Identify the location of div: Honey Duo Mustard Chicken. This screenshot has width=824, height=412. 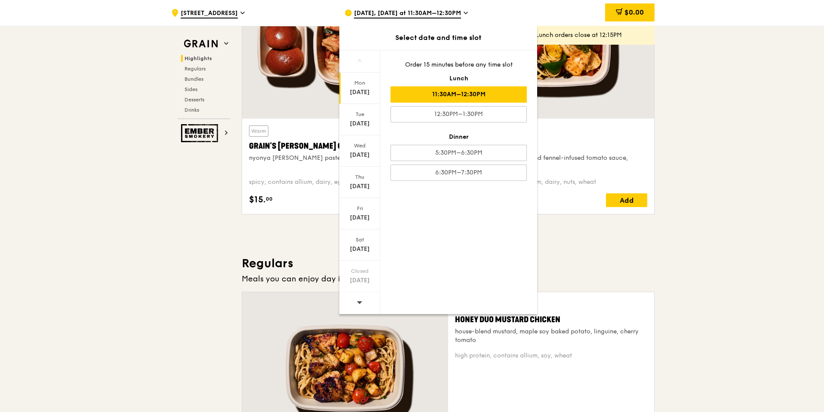
(551, 320).